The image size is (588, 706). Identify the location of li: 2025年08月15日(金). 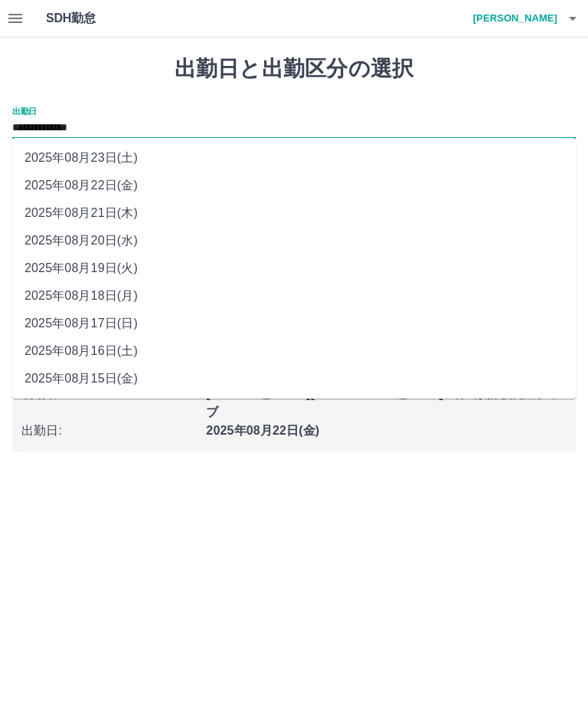
(294, 379).